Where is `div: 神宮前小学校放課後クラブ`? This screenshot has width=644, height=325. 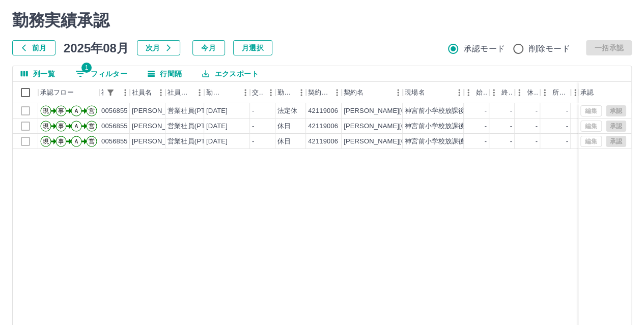 div: 神宮前小学校放課後クラブ is located at coordinates (445, 111).